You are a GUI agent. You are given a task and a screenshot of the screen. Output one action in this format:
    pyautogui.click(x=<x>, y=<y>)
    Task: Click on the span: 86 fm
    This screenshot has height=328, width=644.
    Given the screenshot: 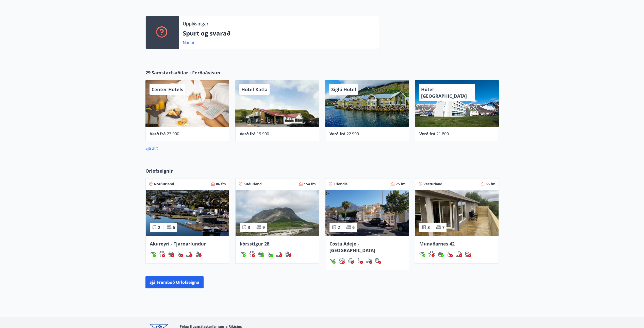 What is the action you would take?
    pyautogui.click(x=221, y=184)
    